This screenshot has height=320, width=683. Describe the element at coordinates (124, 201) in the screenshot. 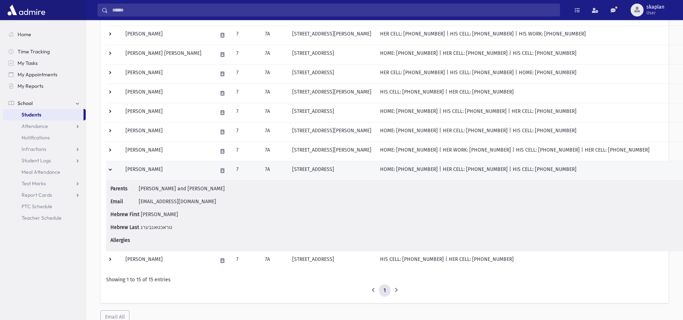

I see `span: Email` at that location.